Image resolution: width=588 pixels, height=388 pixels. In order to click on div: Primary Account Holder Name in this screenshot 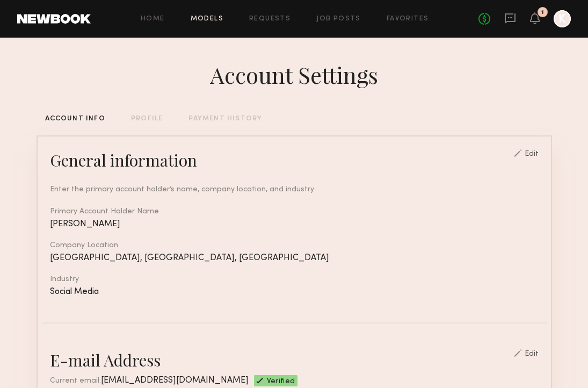, I will do `click(294, 211)`.